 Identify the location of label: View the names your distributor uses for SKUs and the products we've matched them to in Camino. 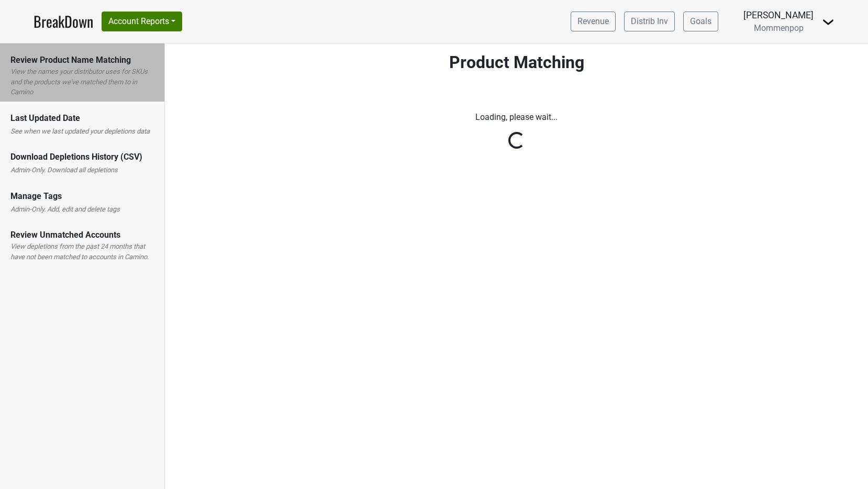
(83, 82).